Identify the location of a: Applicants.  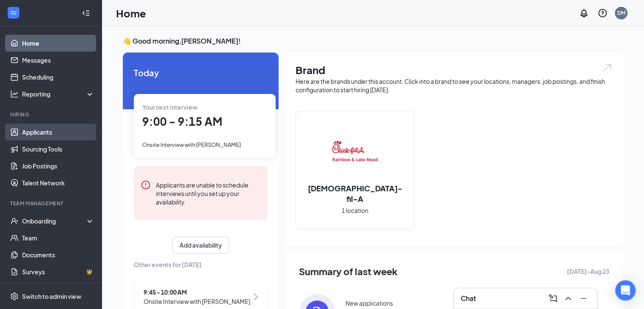
(58, 132).